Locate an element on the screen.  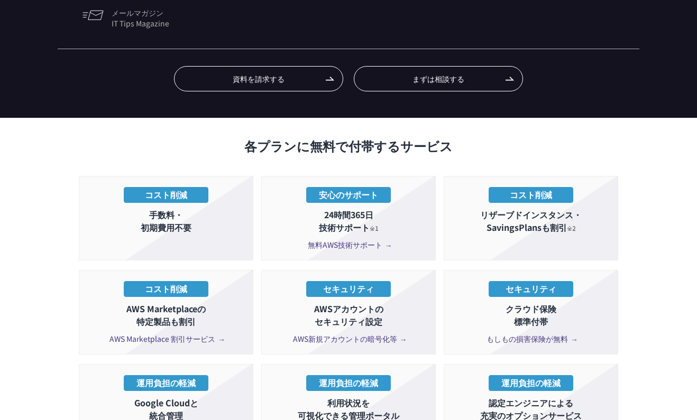
a: AWS Marketplace 割引サービス is located at coordinates (166, 339).